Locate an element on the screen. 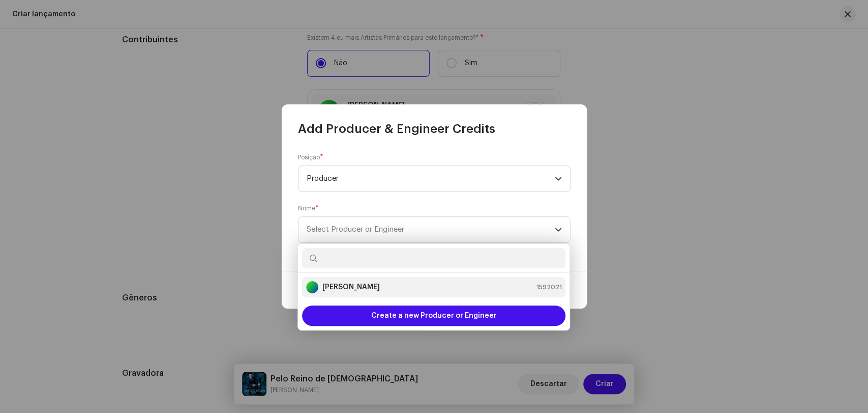 This screenshot has height=413, width=868. ul: Option List is located at coordinates (434, 287).